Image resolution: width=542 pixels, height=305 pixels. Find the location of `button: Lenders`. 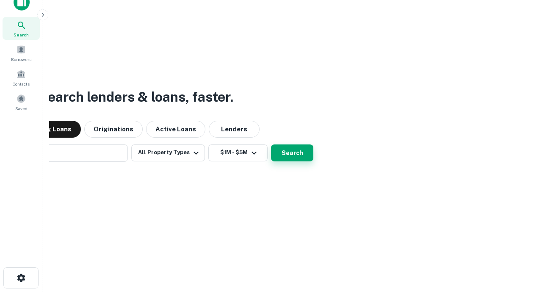

button: Lenders is located at coordinates (234, 129).